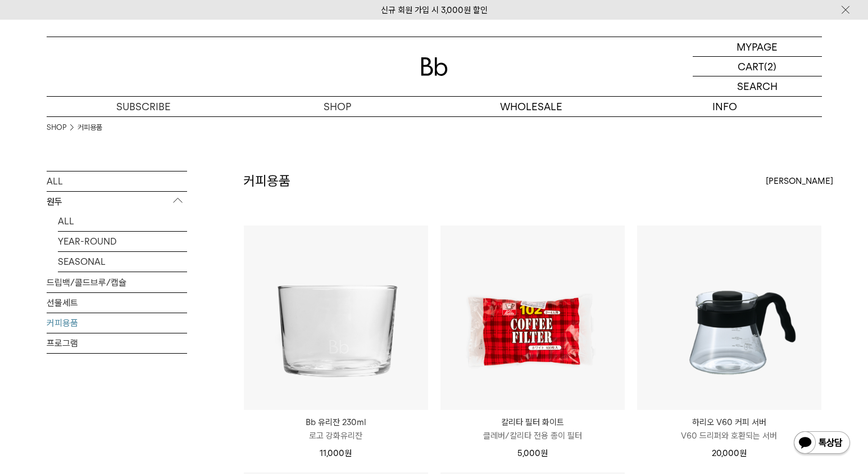 The width and height of the screenshot is (868, 474). I want to click on span: 11,000, so click(335, 453).